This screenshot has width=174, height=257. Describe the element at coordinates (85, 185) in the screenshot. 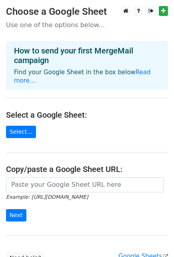

I see `input: Paste your Google Sheet URL here` at that location.